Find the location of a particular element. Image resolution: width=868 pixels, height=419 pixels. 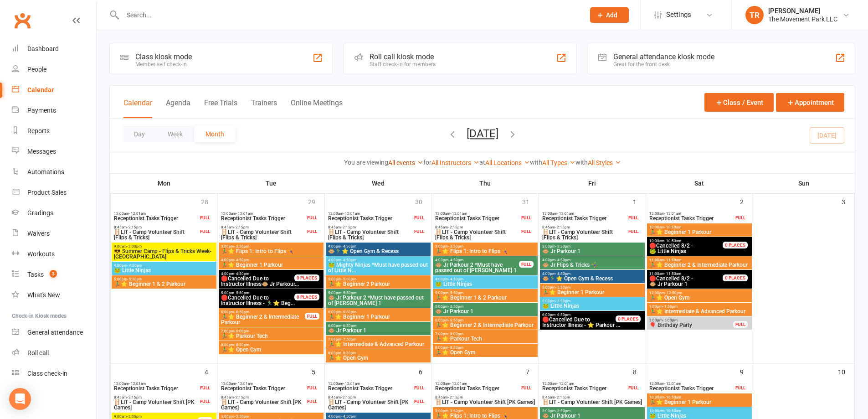

div: Automations is located at coordinates (45, 172).